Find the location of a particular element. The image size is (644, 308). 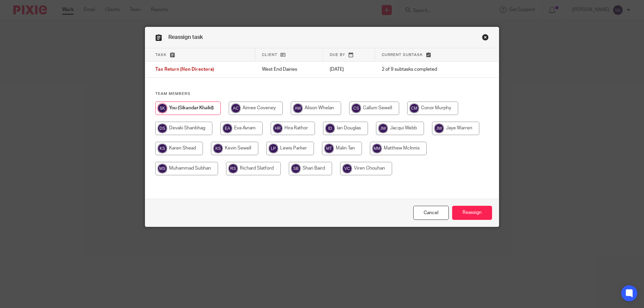

span: Client is located at coordinates (270, 54).